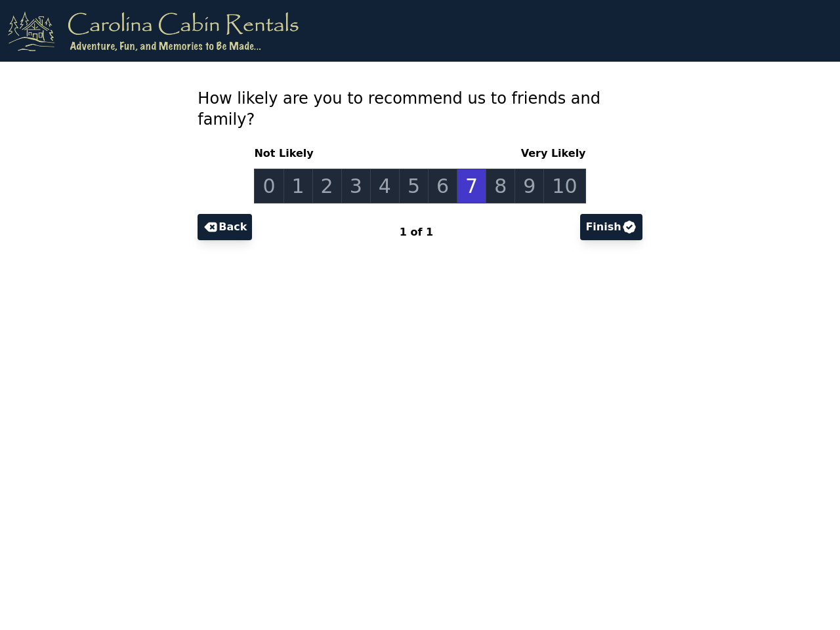 The height and width of the screenshot is (630, 840). I want to click on a: 5, so click(414, 186).